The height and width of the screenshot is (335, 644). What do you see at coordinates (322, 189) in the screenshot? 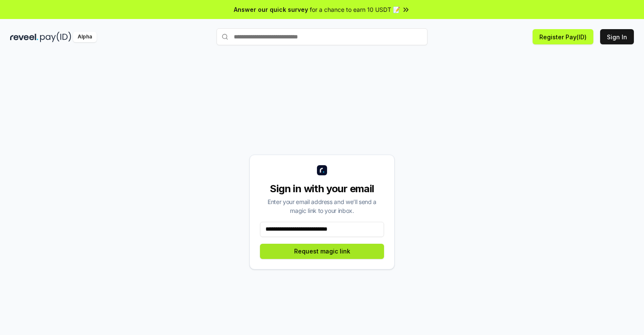
I see `div: Sign in with your email` at bounding box center [322, 189].